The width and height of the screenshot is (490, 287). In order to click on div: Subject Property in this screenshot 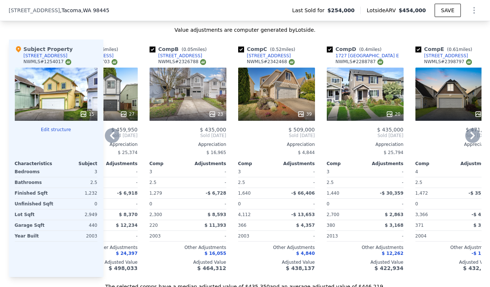, I will do `click(44, 49)`.